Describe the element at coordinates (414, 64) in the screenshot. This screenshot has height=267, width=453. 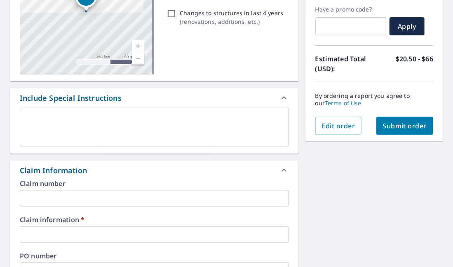
I see `p: $20.50 - $66` at that location.